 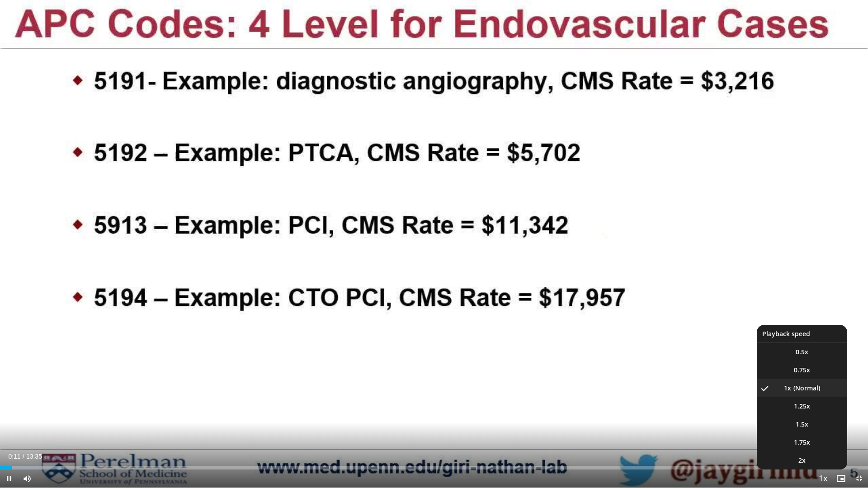 I want to click on span: 0:11, so click(x=14, y=456).